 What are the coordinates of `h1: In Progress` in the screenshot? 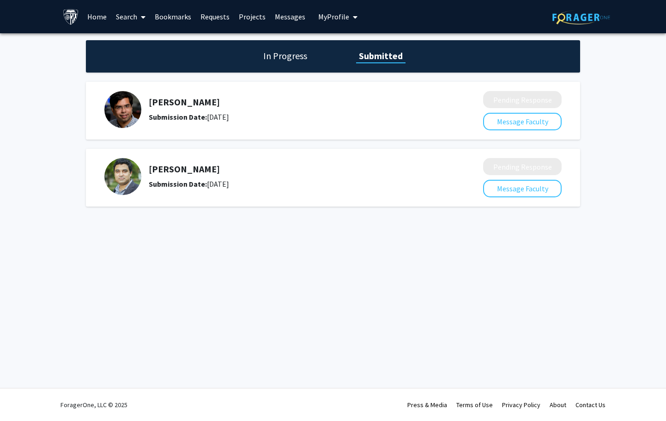 It's located at (285, 56).